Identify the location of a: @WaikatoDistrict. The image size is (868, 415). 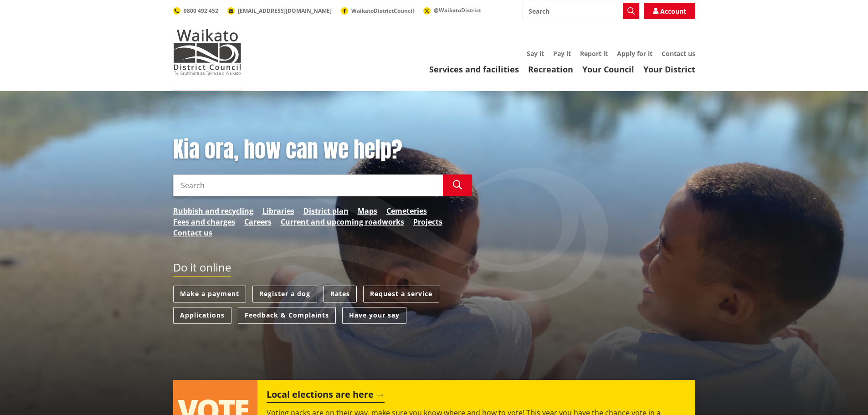
(452, 10).